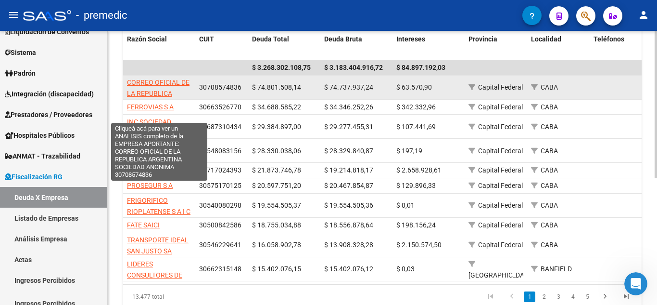  What do you see at coordinates (206, 39) in the screenshot?
I see `span: CUIT` at bounding box center [206, 39].